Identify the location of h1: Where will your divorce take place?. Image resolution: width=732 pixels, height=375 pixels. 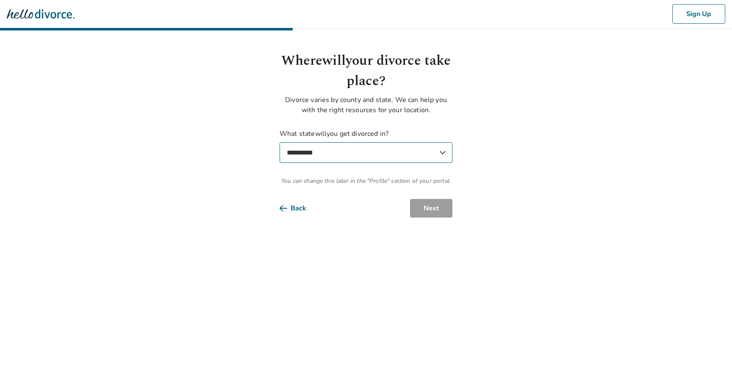
(366, 71).